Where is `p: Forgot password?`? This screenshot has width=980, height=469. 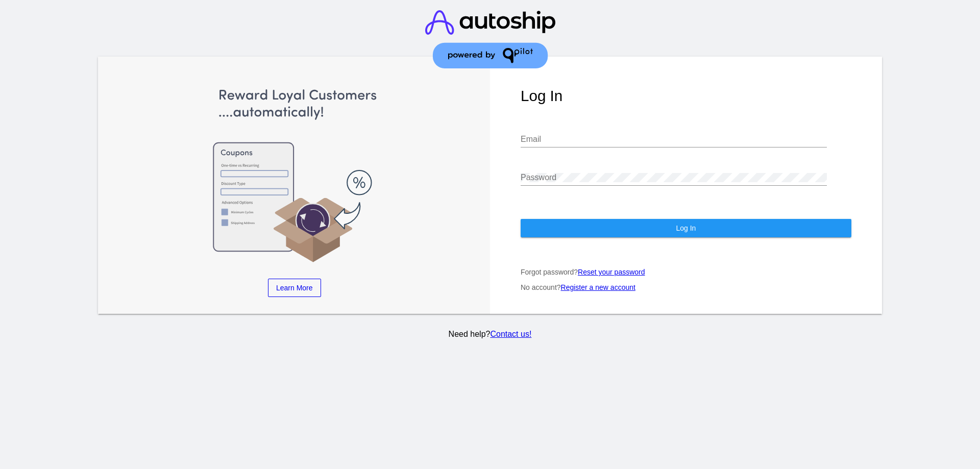 p: Forgot password? is located at coordinates (686, 272).